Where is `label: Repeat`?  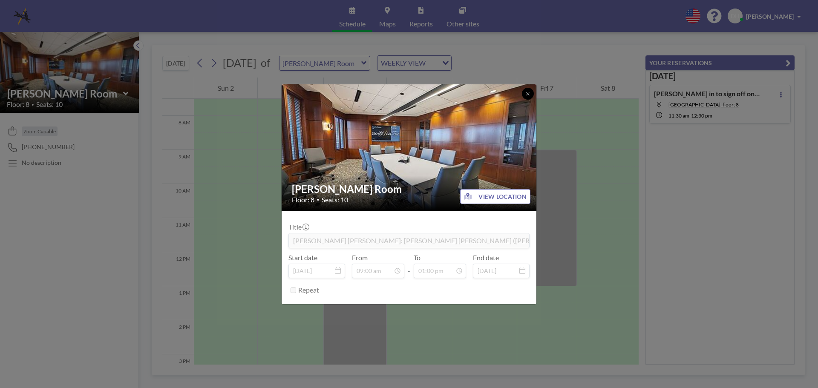 label: Repeat is located at coordinates (309, 290).